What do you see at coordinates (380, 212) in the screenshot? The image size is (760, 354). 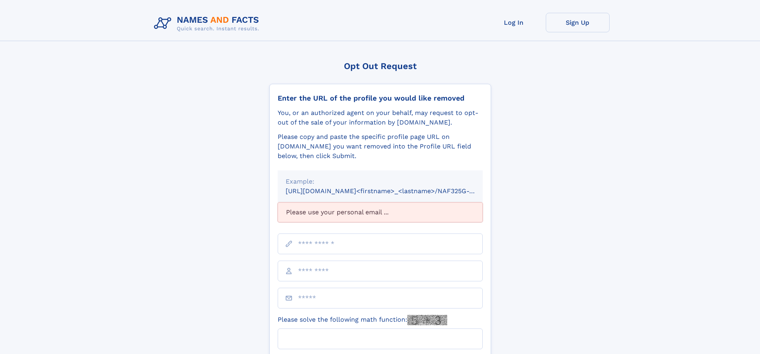 I see `div: Please use your personal email ...` at bounding box center [380, 212].